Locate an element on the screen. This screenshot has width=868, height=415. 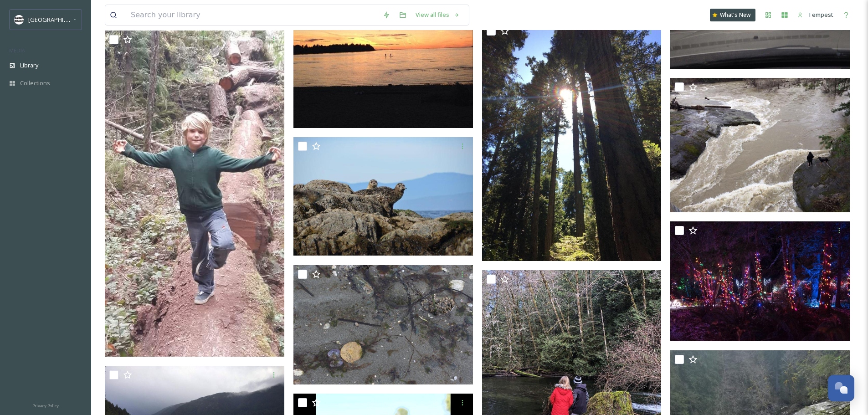
img: parksvillequalicumbeach_203410766.png is located at coordinates (383, 196).